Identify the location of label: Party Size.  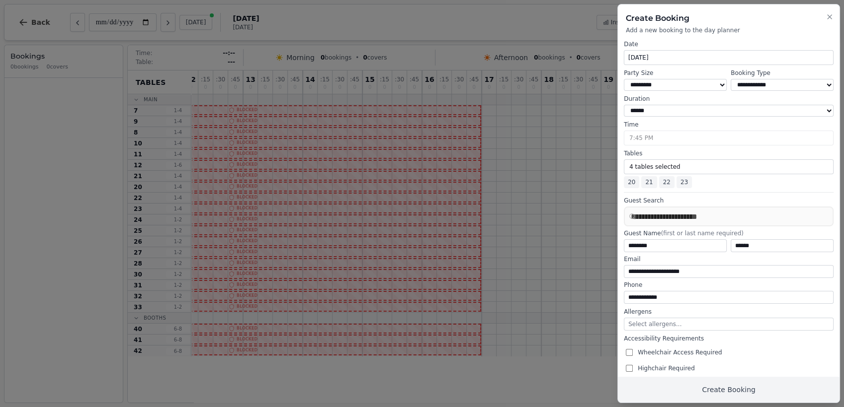
(675, 73).